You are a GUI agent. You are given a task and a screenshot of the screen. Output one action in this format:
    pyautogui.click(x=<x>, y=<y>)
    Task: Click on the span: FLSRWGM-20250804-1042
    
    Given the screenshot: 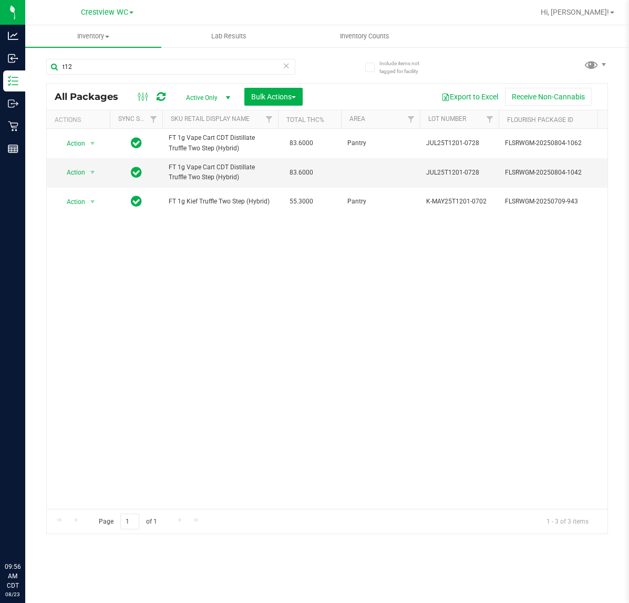 What is the action you would take?
    pyautogui.click(x=556, y=172)
    